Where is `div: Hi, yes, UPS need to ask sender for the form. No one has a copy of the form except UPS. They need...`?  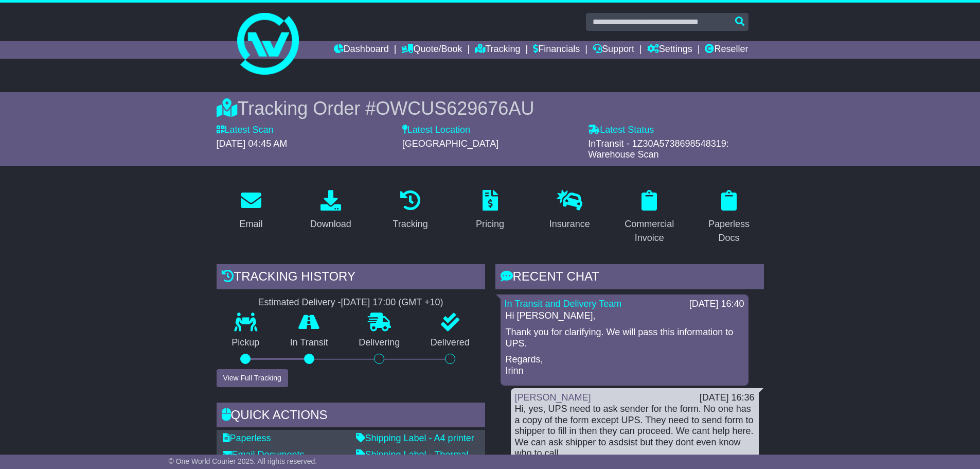
div: Hi, yes, UPS need to ask sender for the form. No one has a copy of the form except UPS. They need... is located at coordinates (635, 431).